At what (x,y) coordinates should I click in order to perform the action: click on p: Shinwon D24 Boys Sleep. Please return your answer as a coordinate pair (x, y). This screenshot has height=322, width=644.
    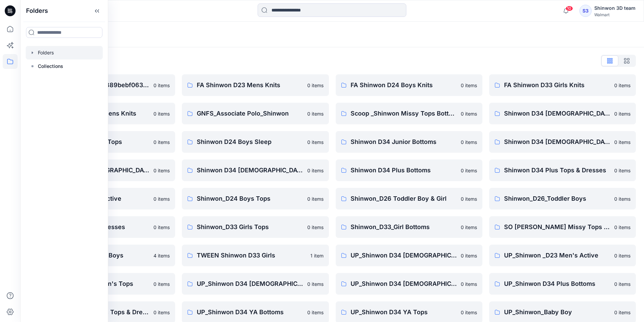
    Looking at the image, I should click on (250, 142).